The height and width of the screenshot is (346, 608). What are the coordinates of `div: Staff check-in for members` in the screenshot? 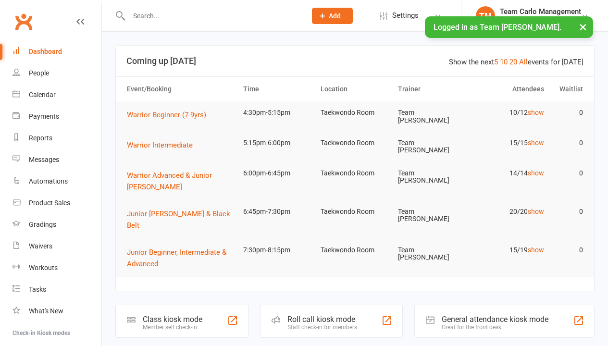 It's located at (322, 327).